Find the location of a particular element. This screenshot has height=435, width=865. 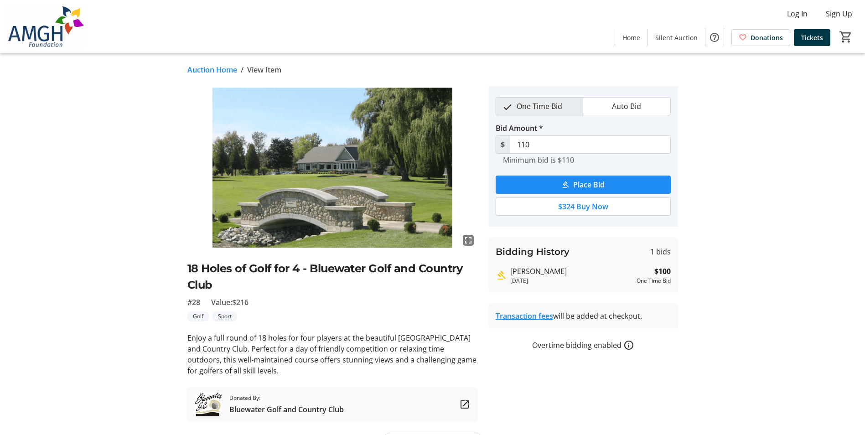

span: Log In is located at coordinates (797, 14).